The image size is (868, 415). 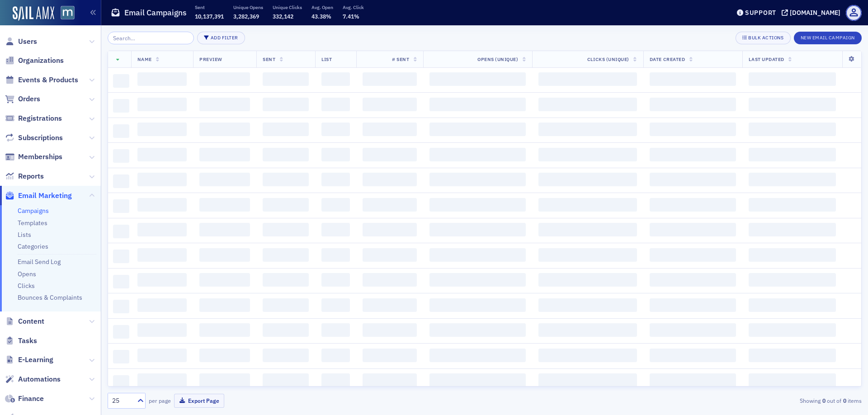 I want to click on a: E-Learning, so click(x=29, y=360).